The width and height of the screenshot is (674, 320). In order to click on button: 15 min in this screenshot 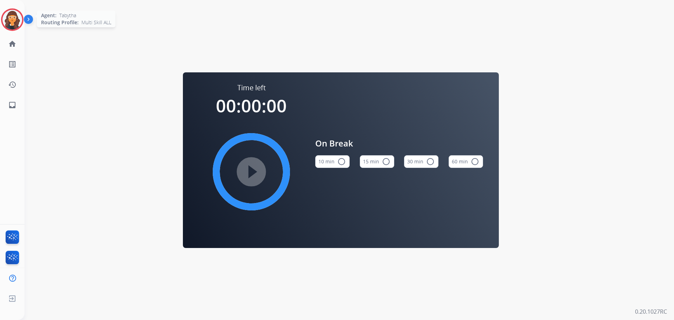, I will do `click(377, 161)`.